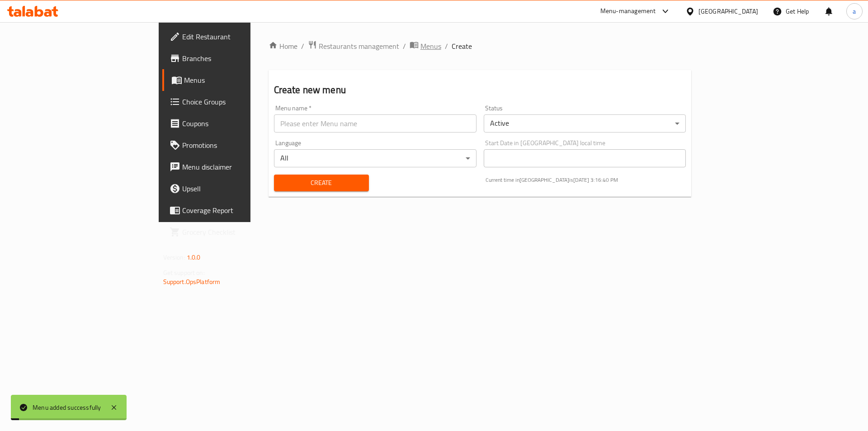 The height and width of the screenshot is (431, 868). Describe the element at coordinates (239, 167) in the screenshot. I see `span: Menu disclaimer` at that location.